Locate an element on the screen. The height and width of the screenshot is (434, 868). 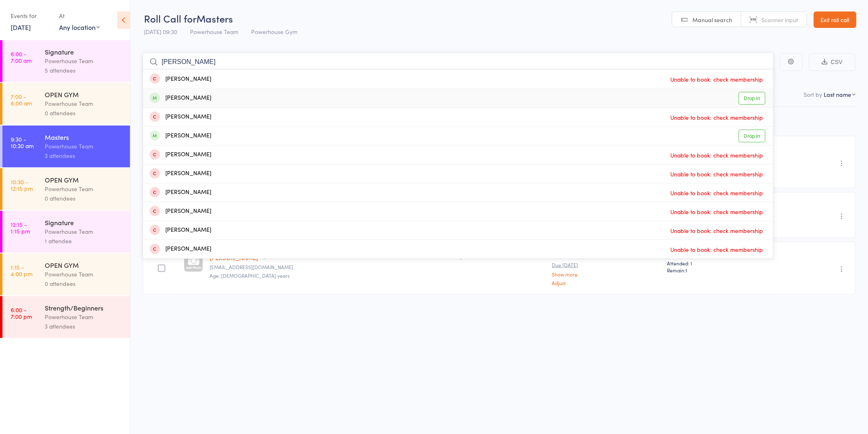
label: Sort by is located at coordinates (813, 94).